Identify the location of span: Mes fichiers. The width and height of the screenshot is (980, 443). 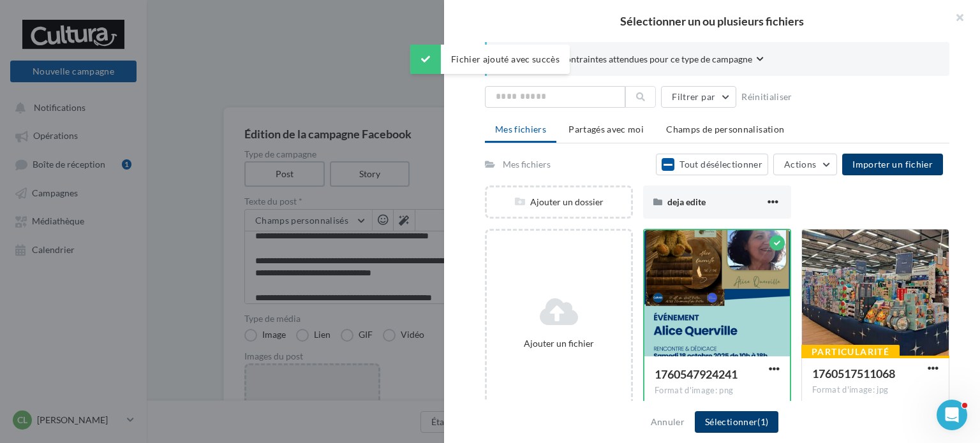
(521, 129).